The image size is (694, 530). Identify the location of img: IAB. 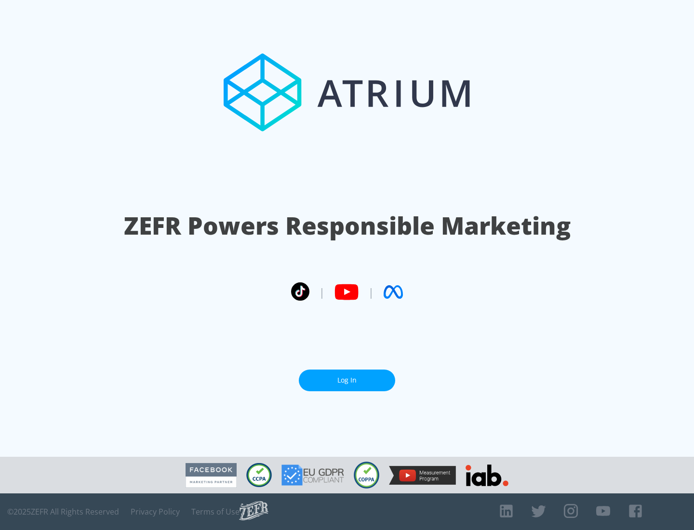
(487, 475).